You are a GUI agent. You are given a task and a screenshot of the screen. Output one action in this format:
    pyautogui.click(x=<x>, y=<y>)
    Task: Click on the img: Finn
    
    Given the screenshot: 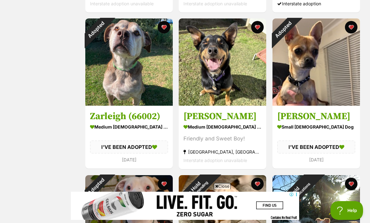 What is the action you would take?
    pyautogui.click(x=222, y=62)
    